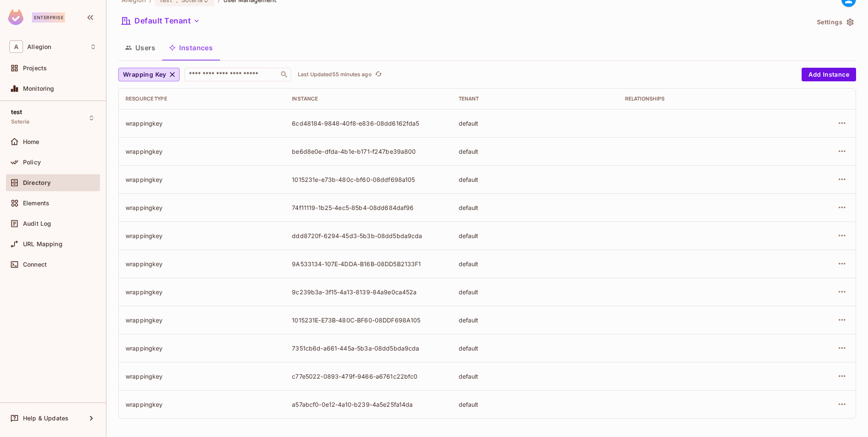 The width and height of the screenshot is (868, 437). Describe the element at coordinates (368, 123) in the screenshot. I see `div: 6cd48184-9848-40f8-e836-08dd6162fda5` at that location.